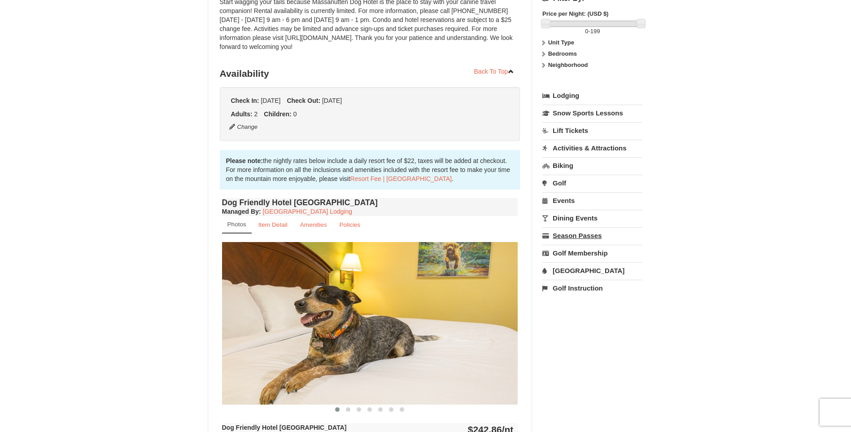 This screenshot has height=432, width=851. Describe the element at coordinates (256, 114) in the screenshot. I see `span: 2` at that location.